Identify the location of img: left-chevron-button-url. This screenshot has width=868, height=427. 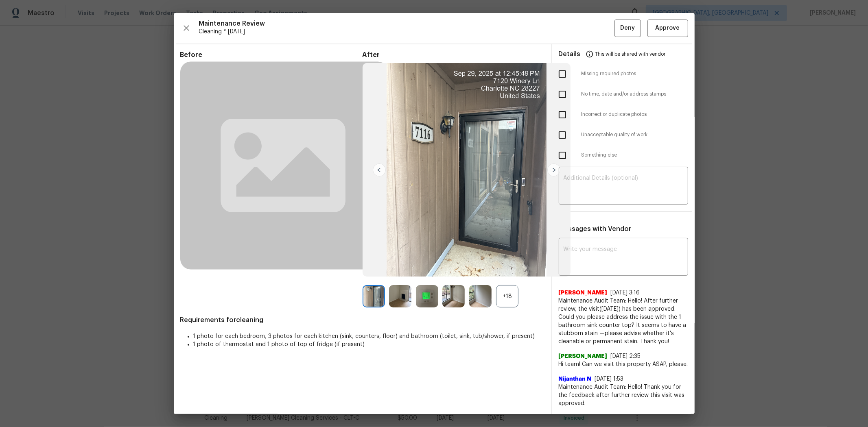
(379, 170).